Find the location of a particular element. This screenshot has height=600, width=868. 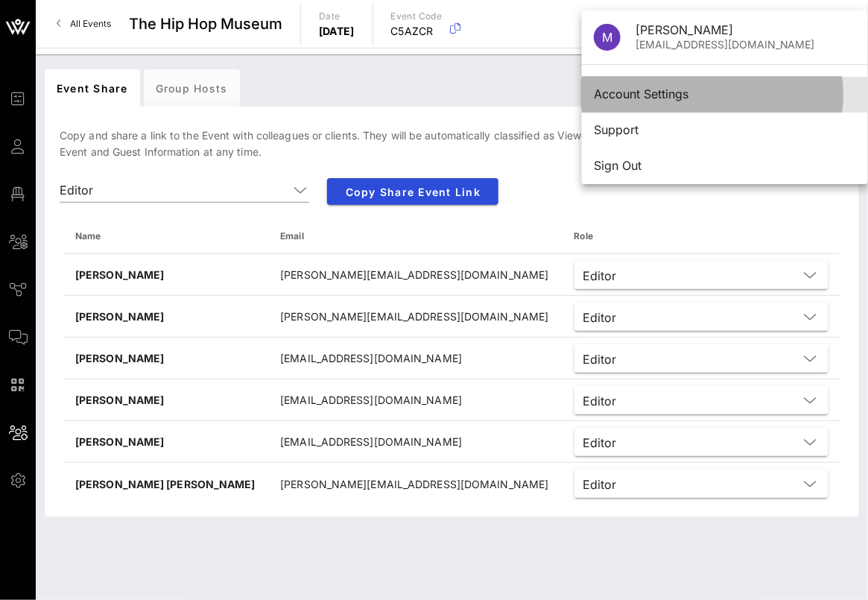

p: Date is located at coordinates (337, 16).